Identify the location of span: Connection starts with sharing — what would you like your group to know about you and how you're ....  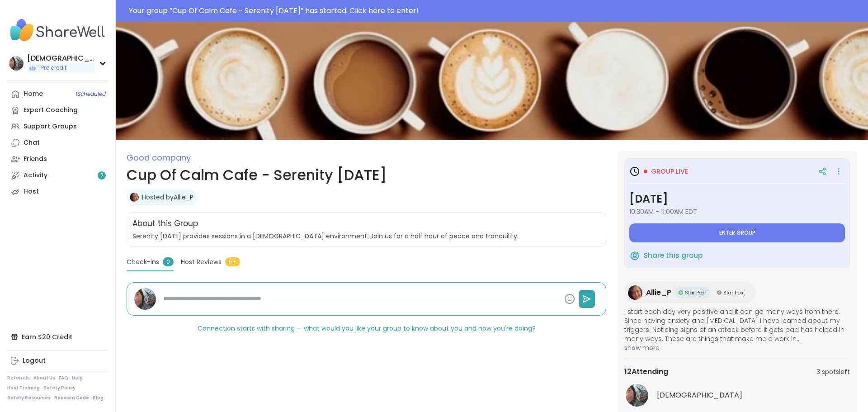
(367, 329).